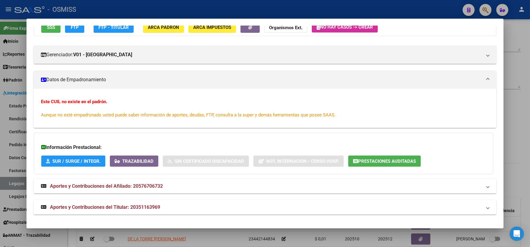 The image size is (530, 247). I want to click on strong: Organismos Ext., so click(286, 28).